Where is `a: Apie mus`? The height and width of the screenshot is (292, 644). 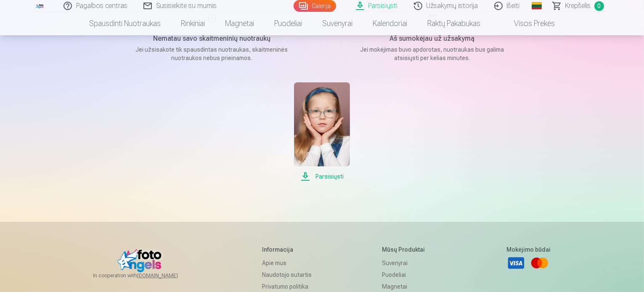 a: Apie mus is located at coordinates (290, 264).